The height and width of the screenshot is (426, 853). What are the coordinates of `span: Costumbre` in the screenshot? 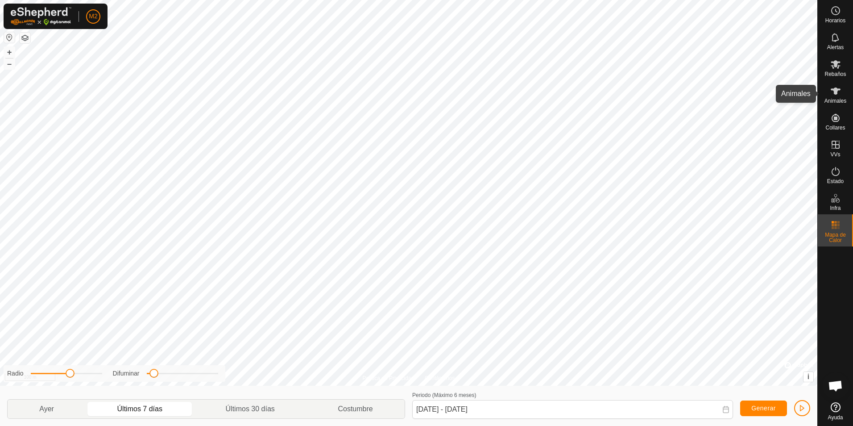 It's located at (355, 409).